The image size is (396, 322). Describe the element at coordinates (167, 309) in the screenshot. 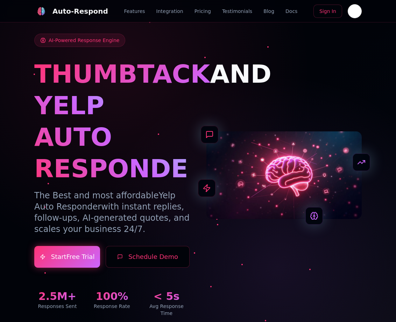

I see `div: Avg Response Time` at that location.